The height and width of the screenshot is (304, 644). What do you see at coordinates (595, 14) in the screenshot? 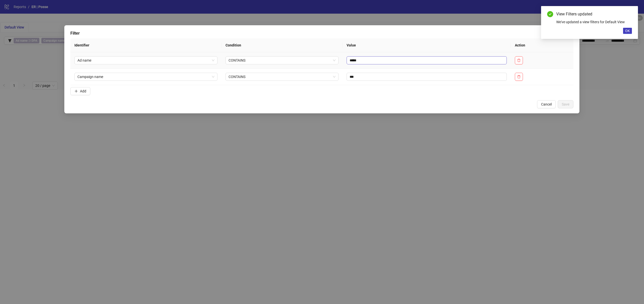
I see `div: View Filters updated` at bounding box center [595, 14].